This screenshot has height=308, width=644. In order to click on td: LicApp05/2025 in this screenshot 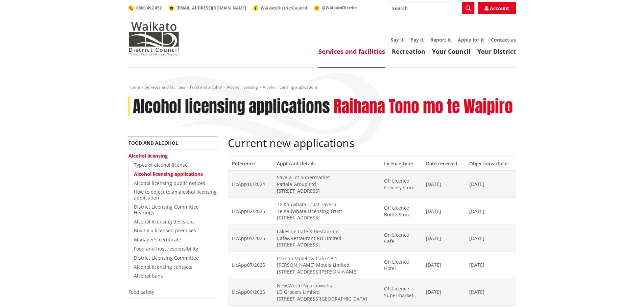, I will do `click(250, 237)`.